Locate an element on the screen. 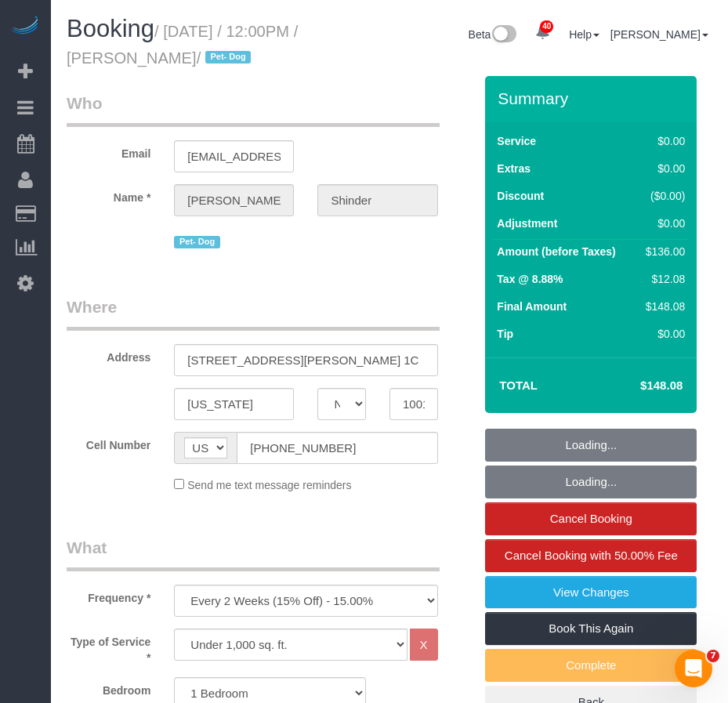  label: Type of Service * is located at coordinates (108, 646).